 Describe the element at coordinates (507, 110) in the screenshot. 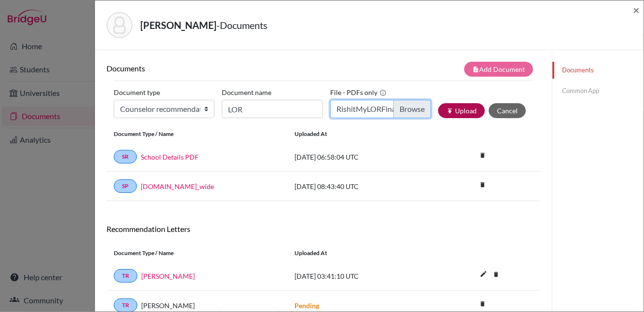

I see `button: Cancel` at that location.